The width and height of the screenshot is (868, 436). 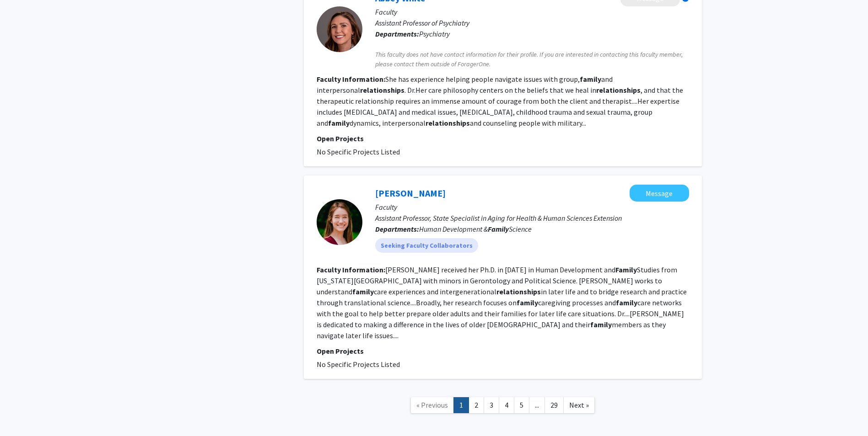 I want to click on span: Next », so click(x=578, y=405).